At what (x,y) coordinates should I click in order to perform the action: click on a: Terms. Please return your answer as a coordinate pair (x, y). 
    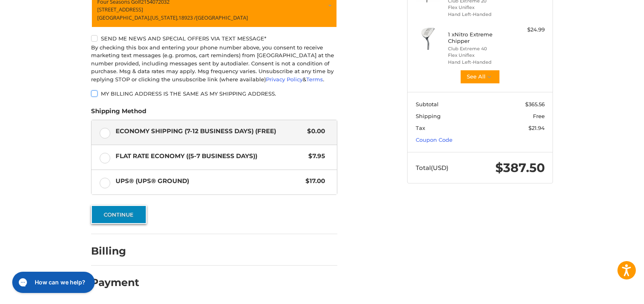
    Looking at the image, I should click on (315, 79).